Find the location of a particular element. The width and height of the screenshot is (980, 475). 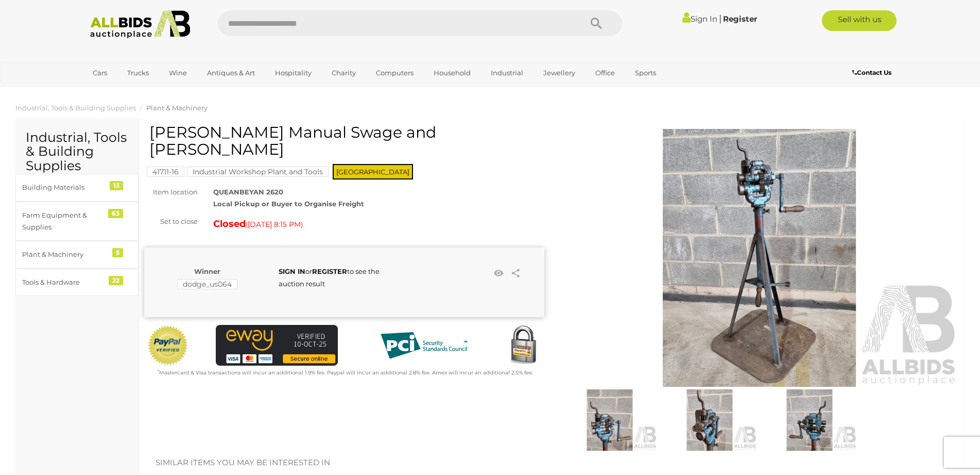

a: Farm Equipment & Supplies 63 is located at coordinates (77, 221).